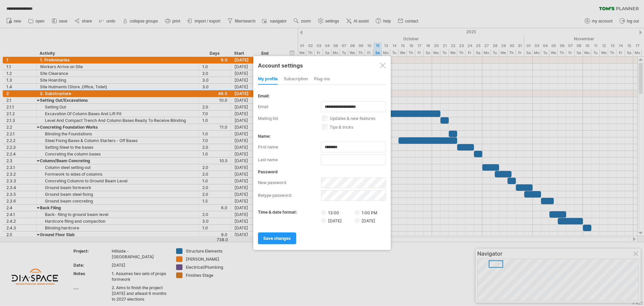 Image resolution: width=644 pixels, height=306 pixels. I want to click on label: 13:00, so click(337, 212).